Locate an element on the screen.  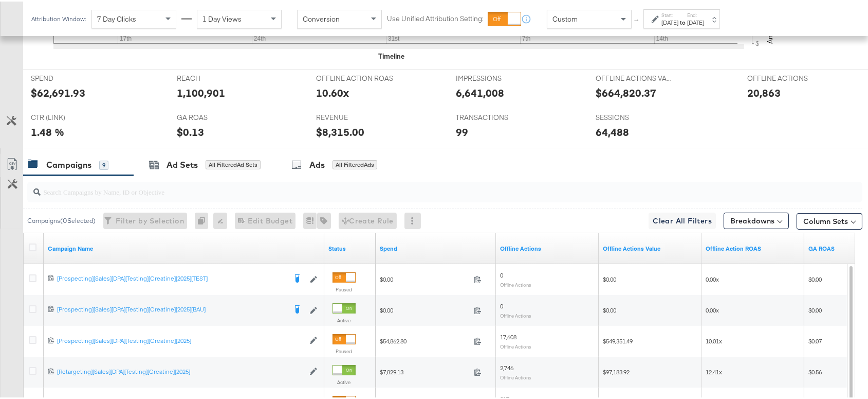
a: Your campaign name. is located at coordinates (184, 247).